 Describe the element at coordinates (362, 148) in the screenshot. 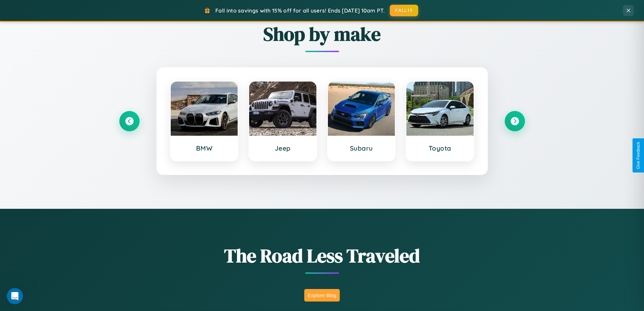

I see `h3: Subaru` at that location.